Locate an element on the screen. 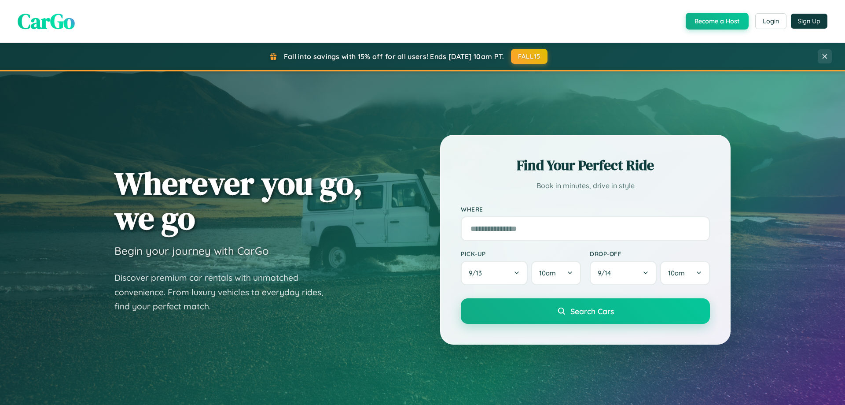 The image size is (845, 405). span: 9 / 13 is located at coordinates (478, 273).